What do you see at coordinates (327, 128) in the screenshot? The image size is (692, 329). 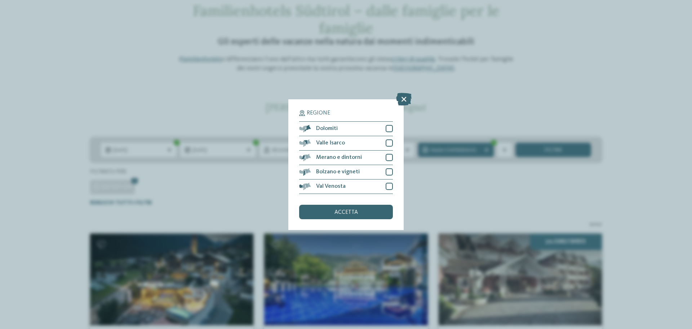 I see `span: Dolomiti` at bounding box center [327, 128].